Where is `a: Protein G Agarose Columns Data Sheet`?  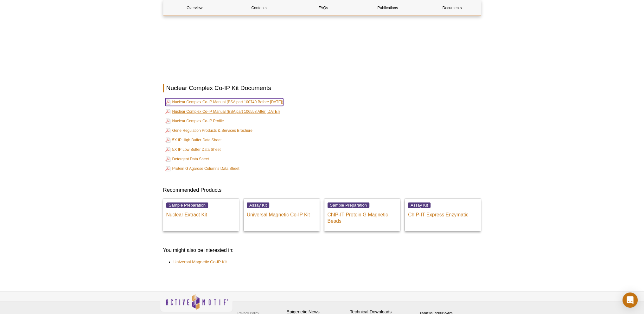
a: Protein G Agarose Columns Data Sheet is located at coordinates (203, 168).